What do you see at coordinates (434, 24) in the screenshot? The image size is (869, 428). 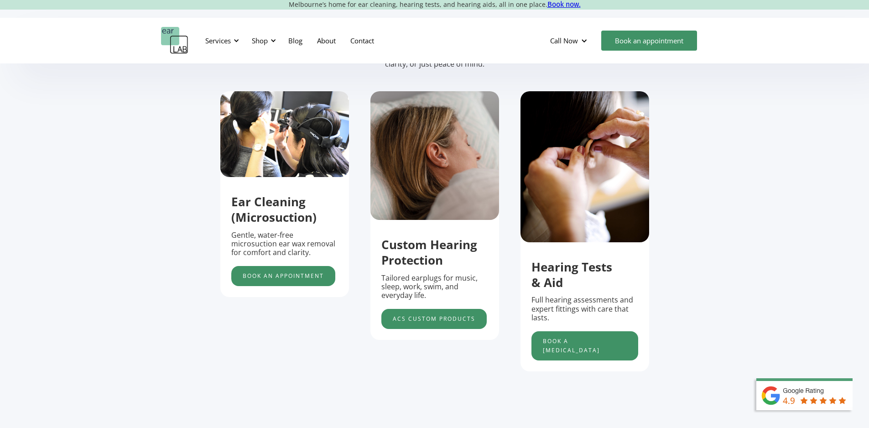 I see `h2: Services` at bounding box center [434, 24].